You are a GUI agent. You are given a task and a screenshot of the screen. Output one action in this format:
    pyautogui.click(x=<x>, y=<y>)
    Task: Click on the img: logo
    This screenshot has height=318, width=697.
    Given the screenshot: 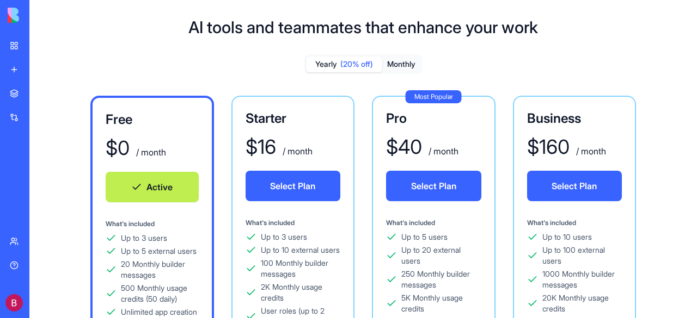 What is the action you would take?
    pyautogui.click(x=41, y=15)
    